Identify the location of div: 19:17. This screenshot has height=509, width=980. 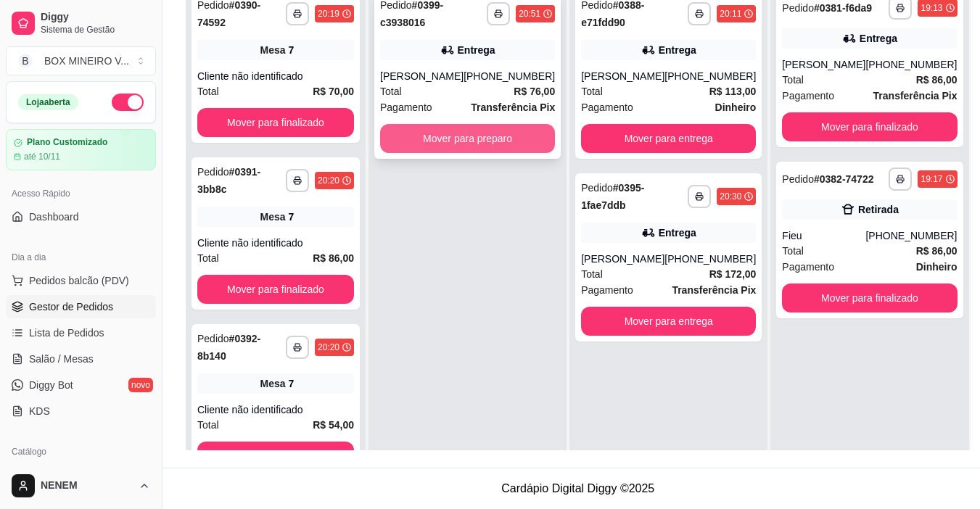
(931, 179).